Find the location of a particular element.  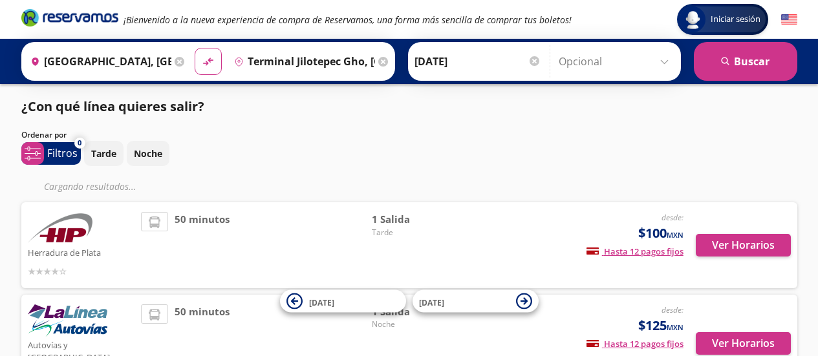

a: Brand Logo is located at coordinates (70, 19).